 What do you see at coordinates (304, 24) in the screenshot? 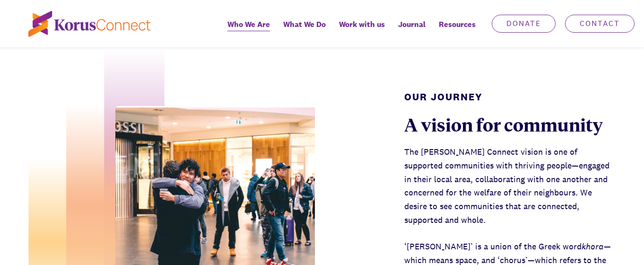
I see `span: What We Do` at bounding box center [304, 24].